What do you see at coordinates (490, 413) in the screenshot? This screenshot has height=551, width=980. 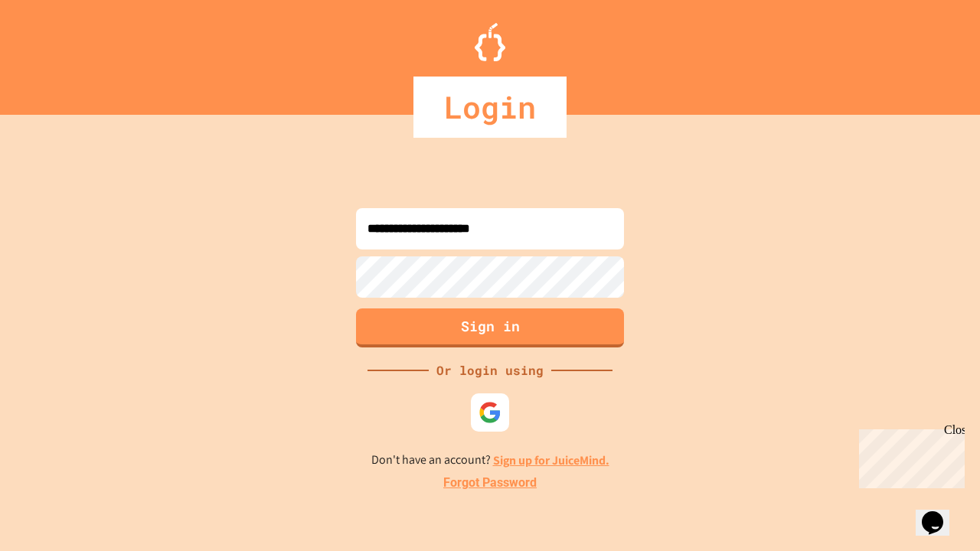 I see `img: google-icon.svg` at bounding box center [490, 413].